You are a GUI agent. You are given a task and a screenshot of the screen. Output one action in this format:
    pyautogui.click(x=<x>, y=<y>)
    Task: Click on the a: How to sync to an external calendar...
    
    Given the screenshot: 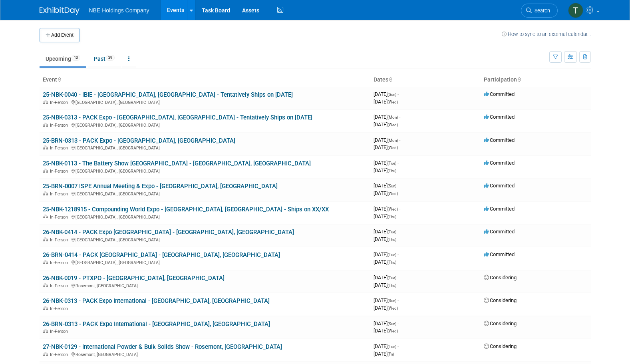 What is the action you would take?
    pyautogui.click(x=546, y=34)
    